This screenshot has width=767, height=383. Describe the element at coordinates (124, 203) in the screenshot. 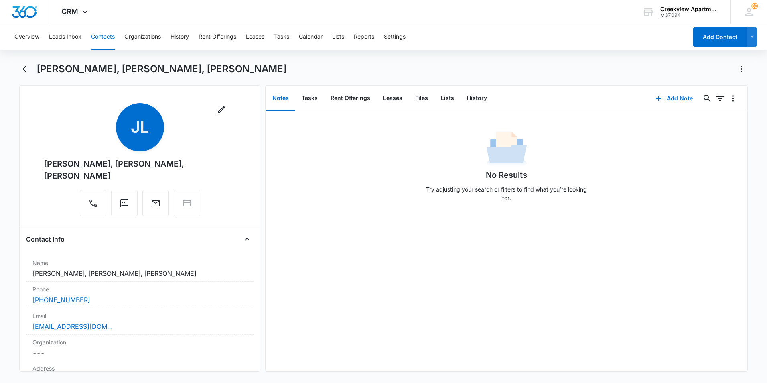

I see `button: Text` at that location.